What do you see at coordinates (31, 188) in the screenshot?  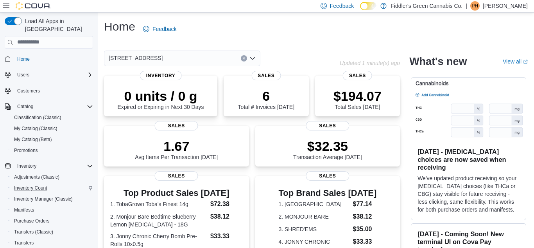 I see `span: Inventory Count` at bounding box center [31, 188].